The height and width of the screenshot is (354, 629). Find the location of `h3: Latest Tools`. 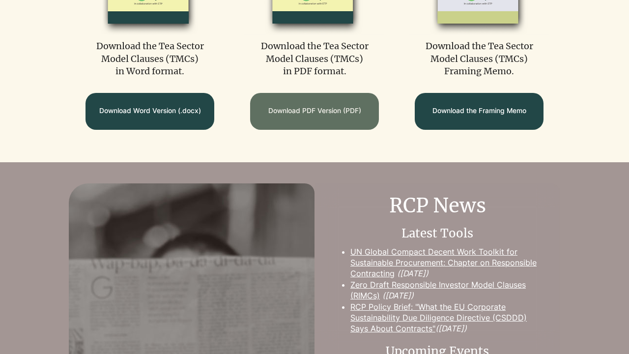

h3: Latest Tools is located at coordinates (437, 233).